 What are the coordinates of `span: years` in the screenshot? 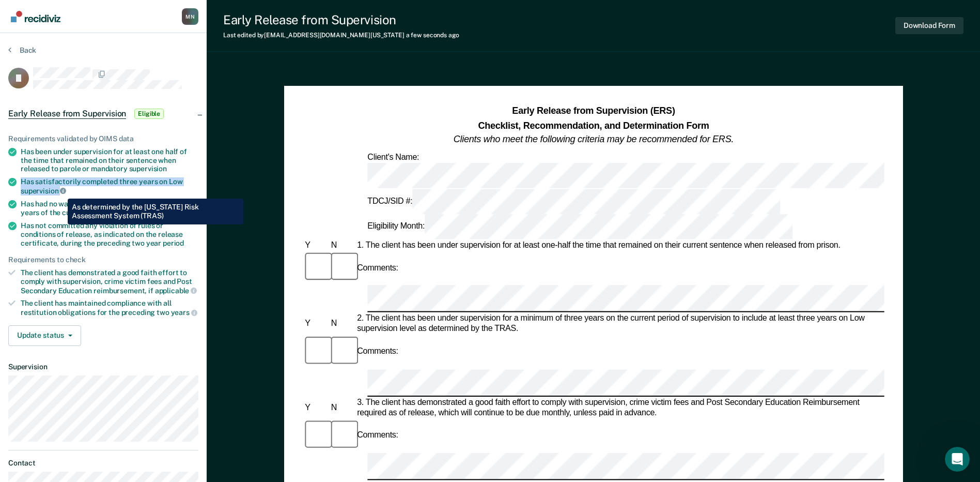 It's located at (184, 312).